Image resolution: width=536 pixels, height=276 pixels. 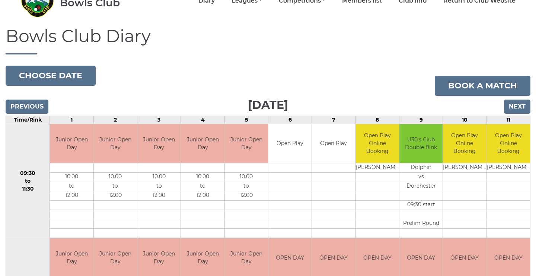 What do you see at coordinates (27, 107) in the screenshot?
I see `input: Previous` at bounding box center [27, 107].